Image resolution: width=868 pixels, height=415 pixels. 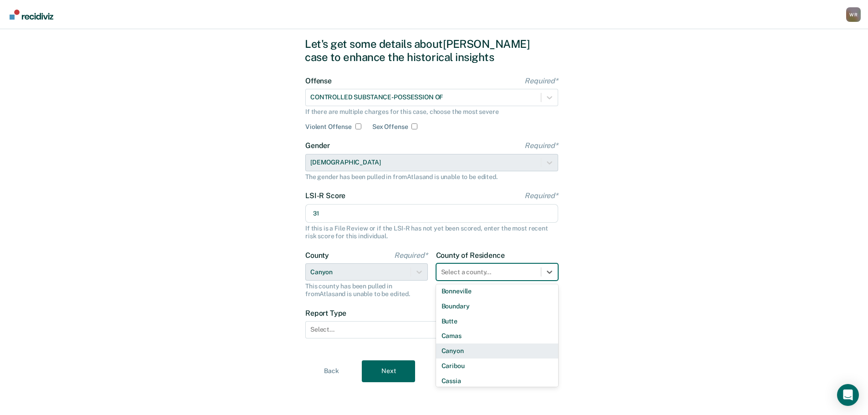 I want to click on label: Offense, so click(x=431, y=81).